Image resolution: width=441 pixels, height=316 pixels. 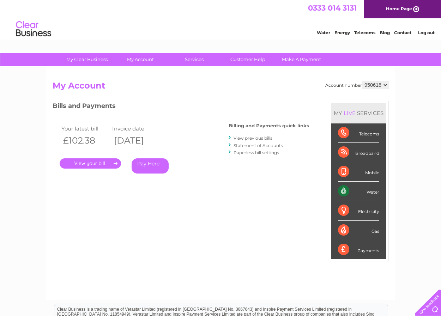 What do you see at coordinates (253, 138) in the screenshot?
I see `a: View previous bills` at bounding box center [253, 138].